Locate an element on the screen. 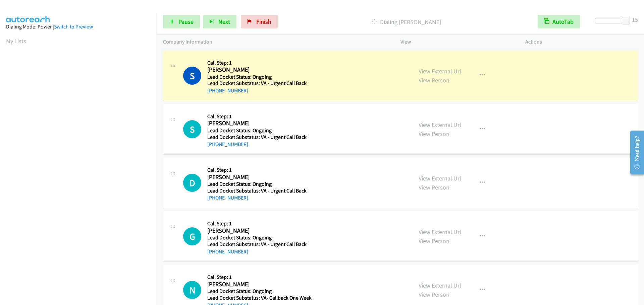 This screenshot has height=305, width=644. h5: Lead Docket Substatus: VA- Callback One Week is located at coordinates (259, 298).